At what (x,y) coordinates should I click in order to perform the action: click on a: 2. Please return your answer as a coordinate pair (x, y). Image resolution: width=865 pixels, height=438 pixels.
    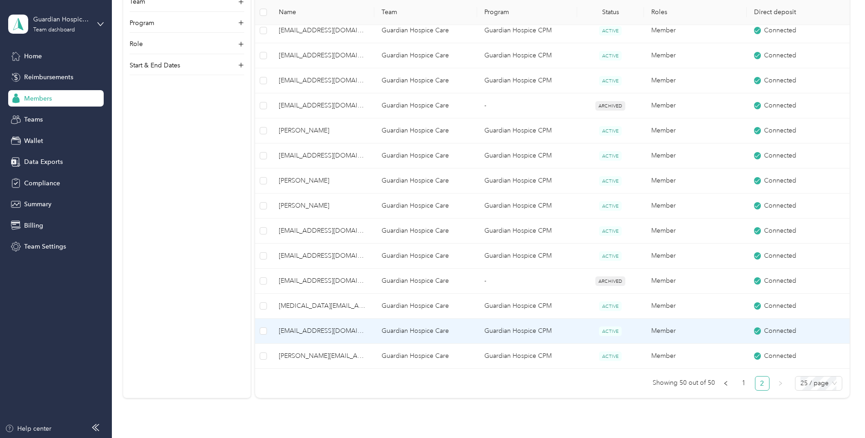
    Looking at the image, I should click on (763, 383).